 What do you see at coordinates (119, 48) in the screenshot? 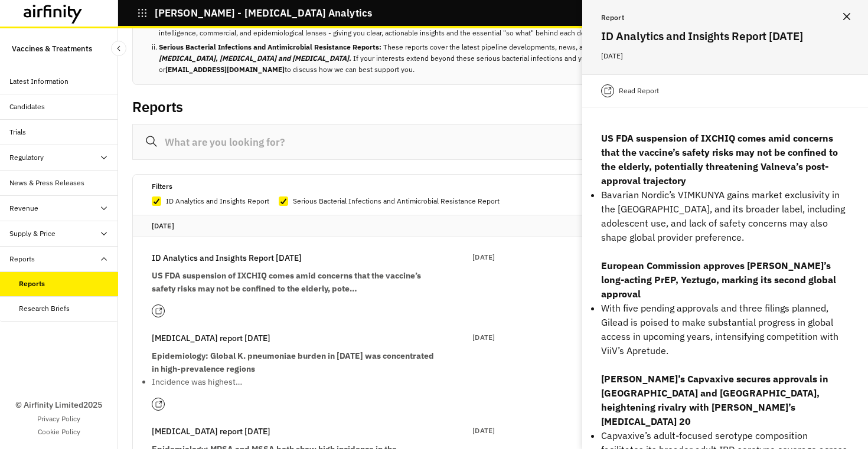
I see `button: Close Sidebar` at bounding box center [119, 48].